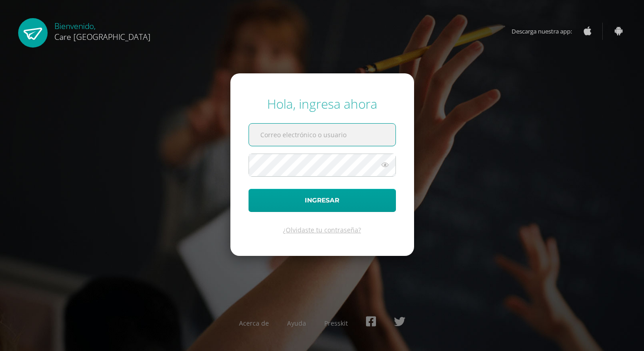  What do you see at coordinates (322, 230) in the screenshot?
I see `a: ¿Olvidaste tu contraseña?` at bounding box center [322, 230].